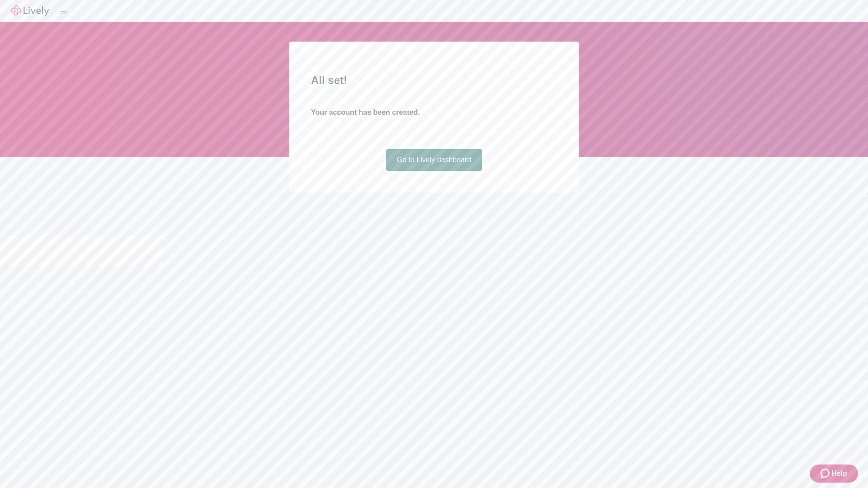  Describe the element at coordinates (30, 11) in the screenshot. I see `img: Lively` at that location.